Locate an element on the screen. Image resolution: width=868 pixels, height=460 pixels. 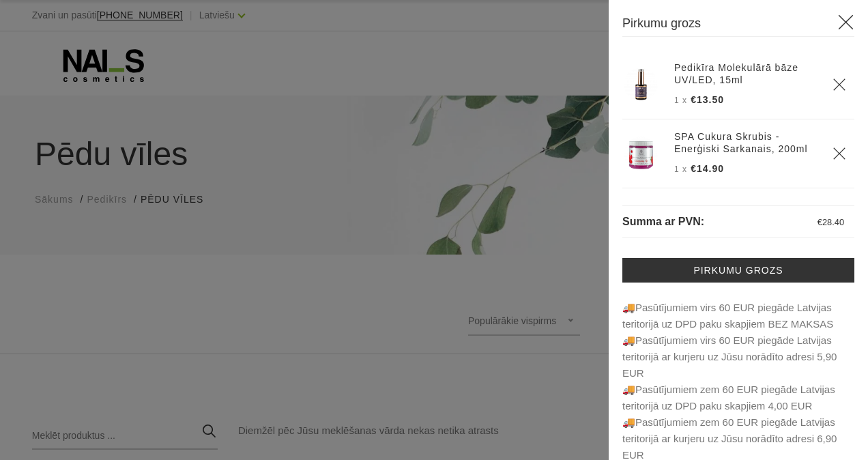
span: €14.90 is located at coordinates (707, 169).